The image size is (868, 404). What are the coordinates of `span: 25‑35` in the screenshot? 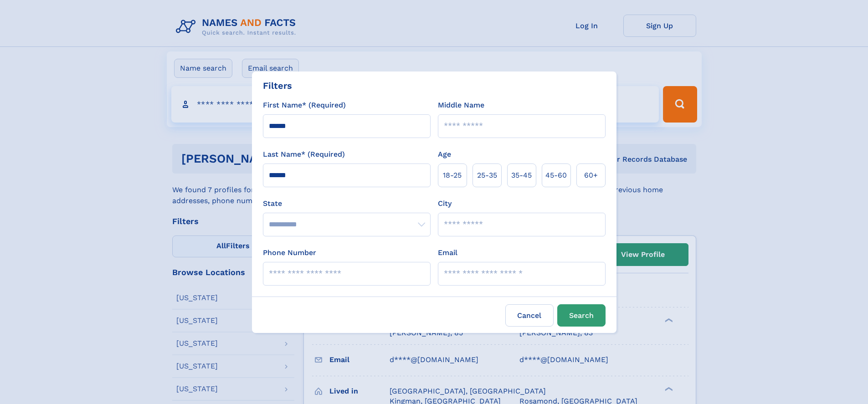 It's located at (487, 175).